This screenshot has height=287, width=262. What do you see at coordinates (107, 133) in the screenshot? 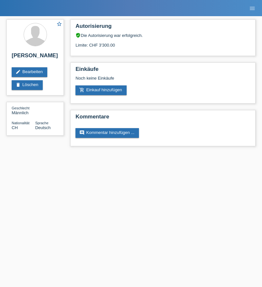
I see `a: commentKommentar hinzufügen ...` at bounding box center [107, 133].